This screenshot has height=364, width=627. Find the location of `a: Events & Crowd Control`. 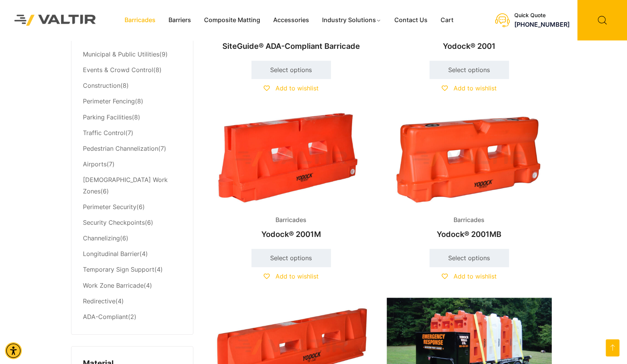

a: Events & Crowd Control is located at coordinates (118, 70).